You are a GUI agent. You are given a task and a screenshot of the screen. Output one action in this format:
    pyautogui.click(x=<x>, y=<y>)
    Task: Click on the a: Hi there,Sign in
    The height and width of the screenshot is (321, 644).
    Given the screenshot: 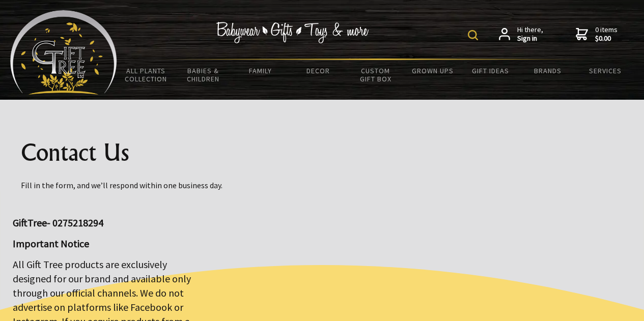 What is the action you would take?
    pyautogui.click(x=521, y=34)
    